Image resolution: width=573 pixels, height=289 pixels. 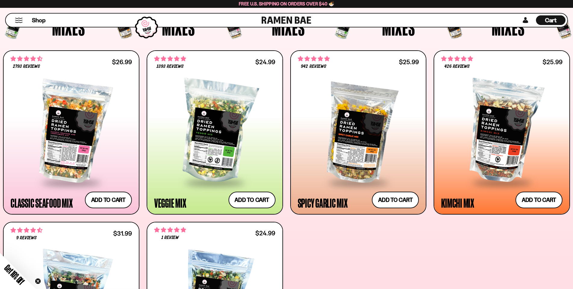 I want to click on span: Free U.S. Shipping on Orders over $40 🍜, so click(x=286, y=4).